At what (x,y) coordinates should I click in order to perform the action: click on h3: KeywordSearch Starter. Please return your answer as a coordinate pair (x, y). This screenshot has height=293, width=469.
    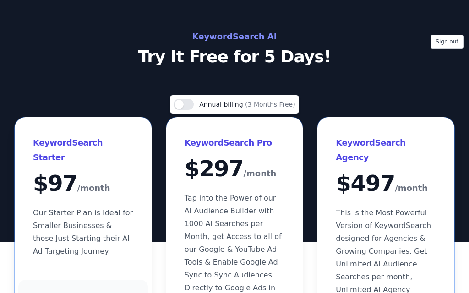
    Looking at the image, I should click on (83, 150).